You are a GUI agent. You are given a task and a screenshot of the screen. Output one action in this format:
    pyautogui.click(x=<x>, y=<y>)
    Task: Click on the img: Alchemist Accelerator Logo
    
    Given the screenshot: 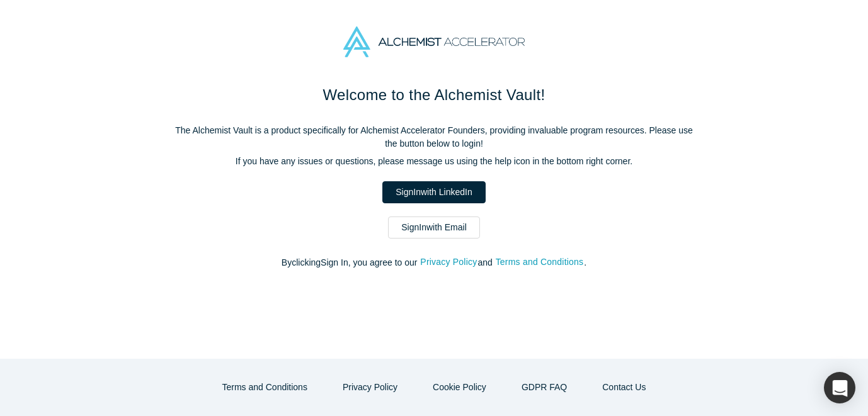 What is the action you would take?
    pyautogui.click(x=434, y=42)
    